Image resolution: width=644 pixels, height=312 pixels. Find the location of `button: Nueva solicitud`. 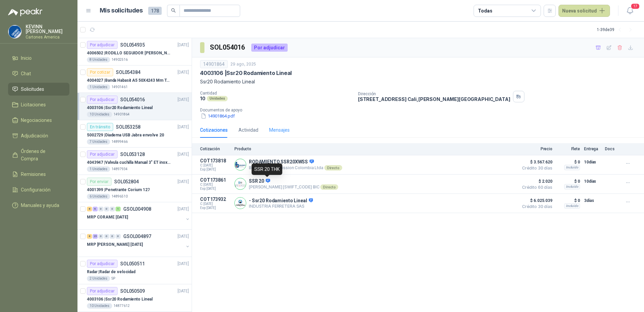

button: Nueva solicitud is located at coordinates (584, 11).